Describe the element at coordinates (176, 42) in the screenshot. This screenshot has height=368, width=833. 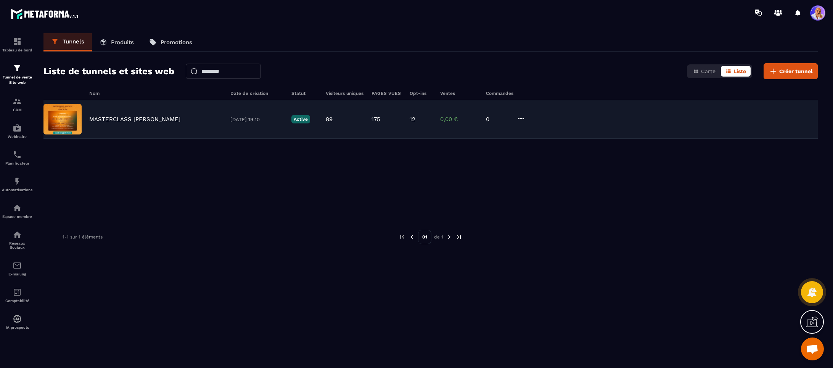
I see `p: Promotions` at that location.